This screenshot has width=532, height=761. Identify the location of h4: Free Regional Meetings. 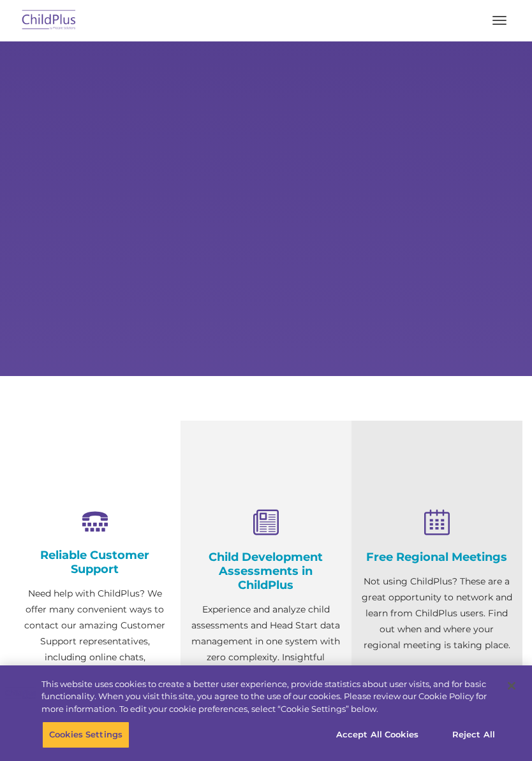
(437, 558).